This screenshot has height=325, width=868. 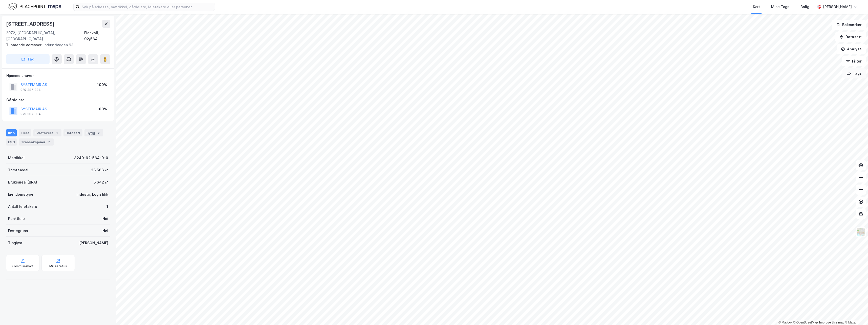 What do you see at coordinates (100, 170) in the screenshot?
I see `div: 23 568 ㎡` at bounding box center [100, 170].